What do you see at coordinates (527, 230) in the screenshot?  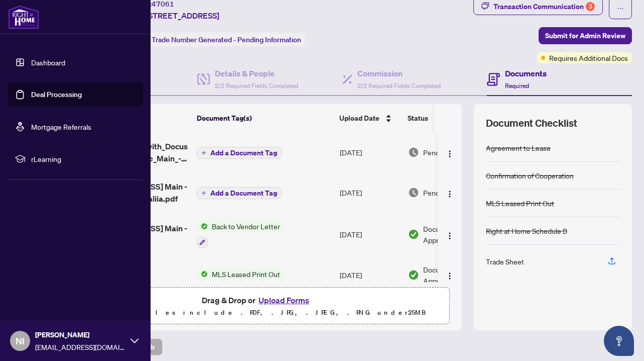 I see `div: Right at Home Schedule B` at bounding box center [527, 230].